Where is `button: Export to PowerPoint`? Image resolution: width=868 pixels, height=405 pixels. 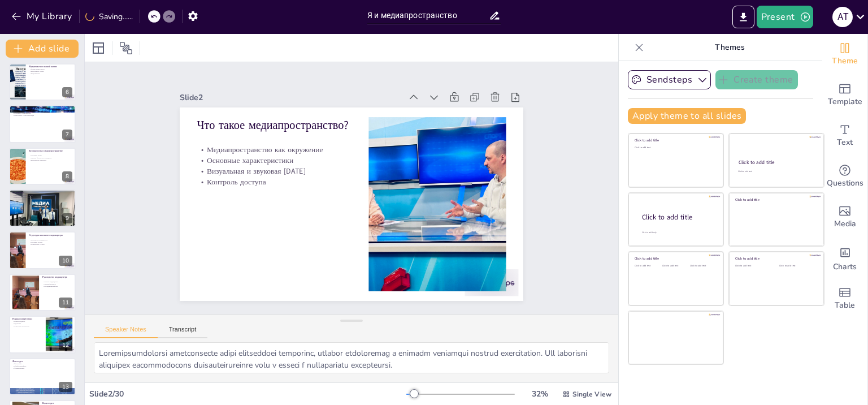
button: Export to PowerPoint is located at coordinates (744, 17).